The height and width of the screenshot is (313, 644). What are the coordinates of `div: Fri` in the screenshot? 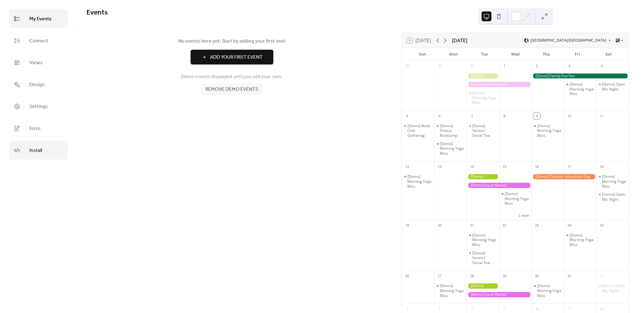 It's located at (577, 54).